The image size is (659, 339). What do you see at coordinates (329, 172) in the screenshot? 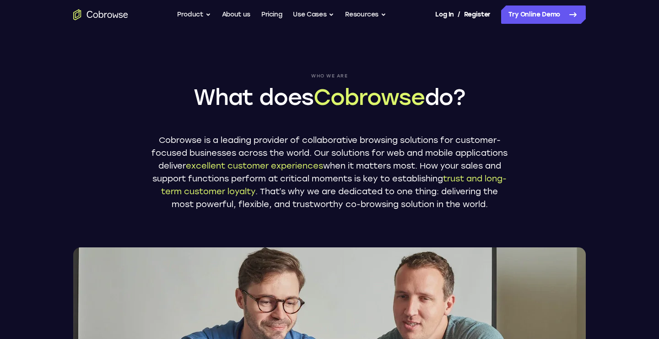
I see `p: Cobrowse is a leading provider of collaborative browsing solutions for customer-focused businesse...` at bounding box center [329, 172].